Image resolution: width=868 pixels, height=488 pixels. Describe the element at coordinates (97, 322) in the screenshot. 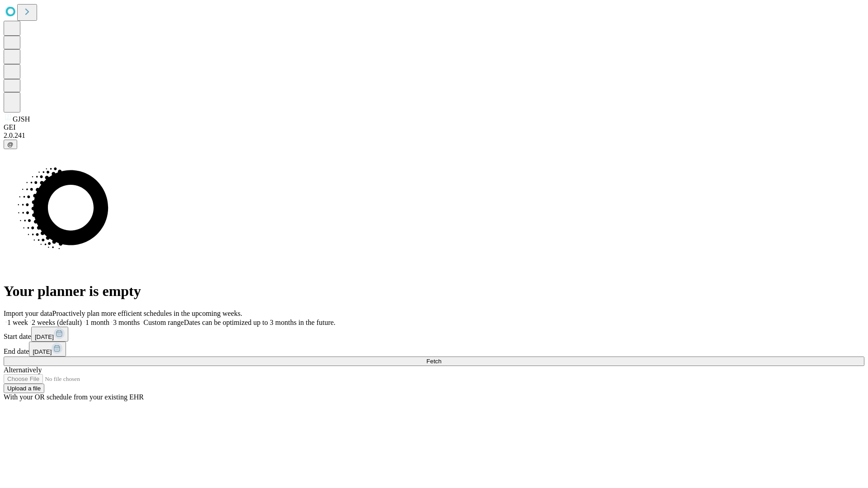

I see `span: 1 month` at that location.